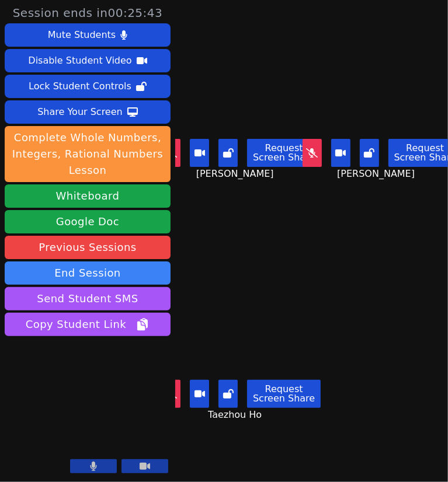 The image size is (448, 482). I want to click on button: Disable Student Video, so click(87, 61).